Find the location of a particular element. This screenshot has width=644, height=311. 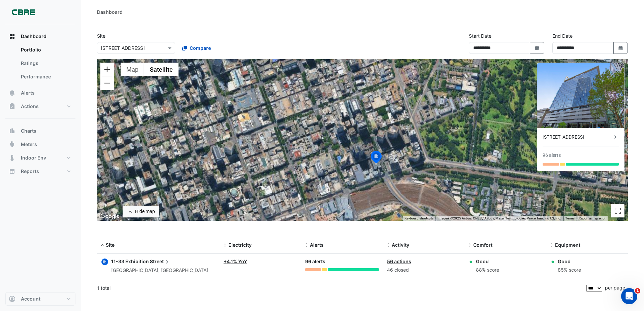

app-icon: Dashboard is located at coordinates (12, 36).